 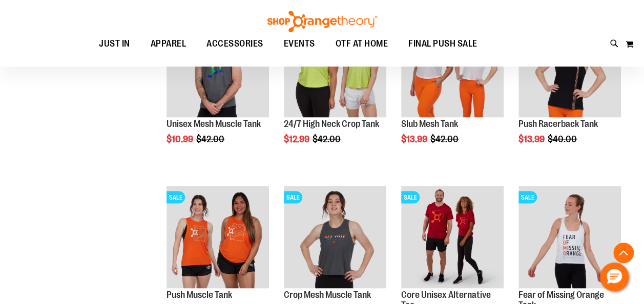 I want to click on a: Product image for Unisex Mesh Muscle TankSALE, so click(x=218, y=67).